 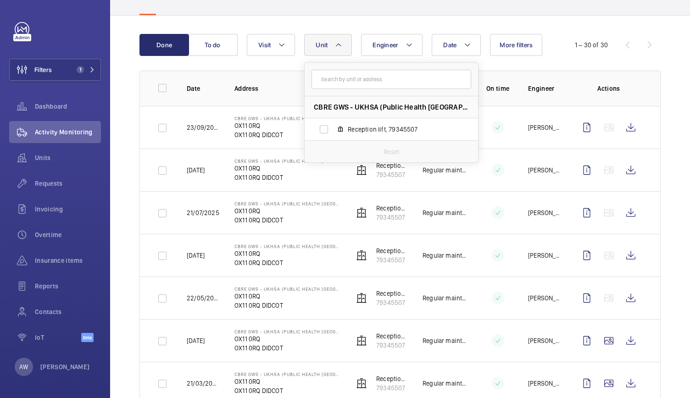 What do you see at coordinates (203, 384) in the screenshot?
I see `p: 21/03/2025` at bounding box center [203, 384].